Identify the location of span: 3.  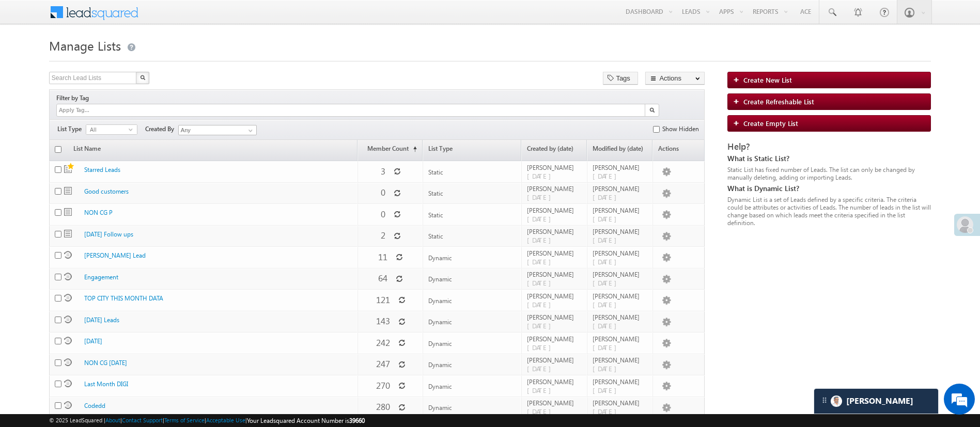
(383, 171).